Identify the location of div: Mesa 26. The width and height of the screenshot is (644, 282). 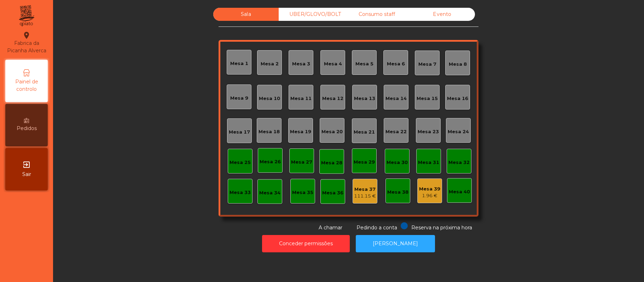
(270, 162).